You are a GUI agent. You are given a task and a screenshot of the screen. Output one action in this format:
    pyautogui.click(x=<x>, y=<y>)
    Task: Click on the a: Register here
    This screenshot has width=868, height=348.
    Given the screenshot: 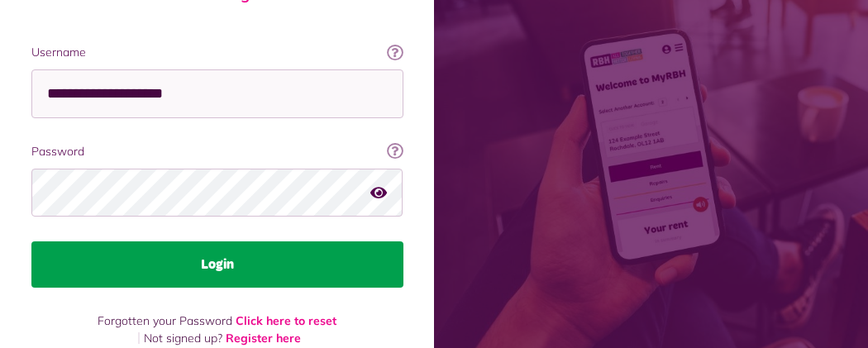 What is the action you would take?
    pyautogui.click(x=263, y=339)
    